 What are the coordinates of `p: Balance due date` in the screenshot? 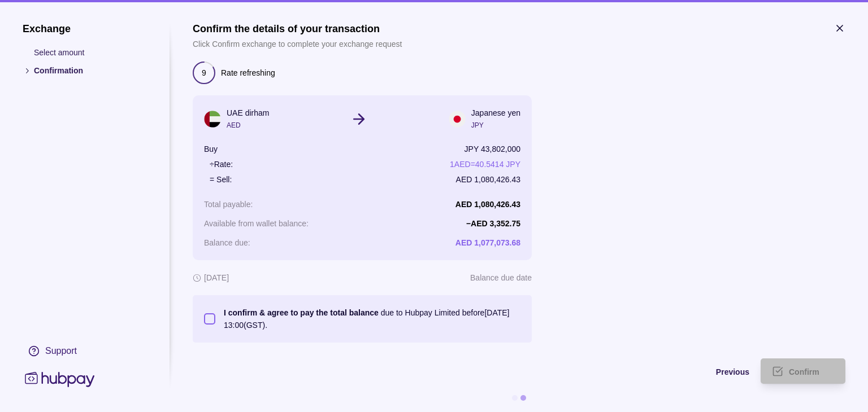 It's located at (501, 278).